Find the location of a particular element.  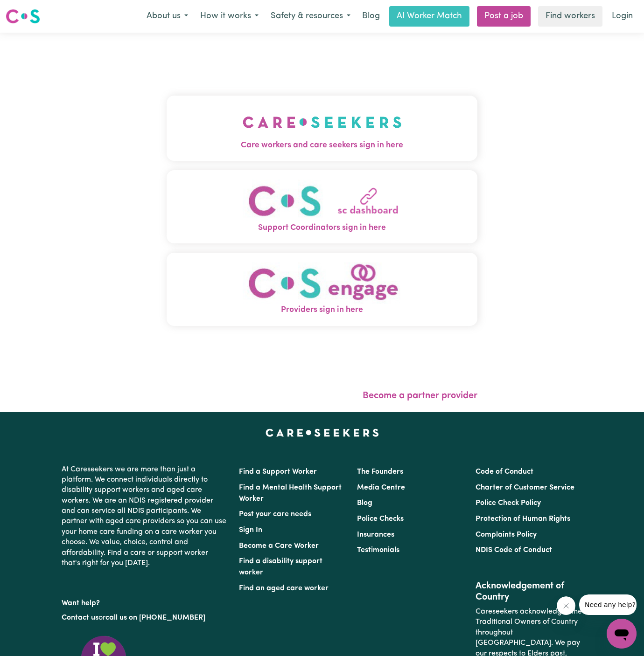

a: Charter of Customer Service is located at coordinates (525, 488).